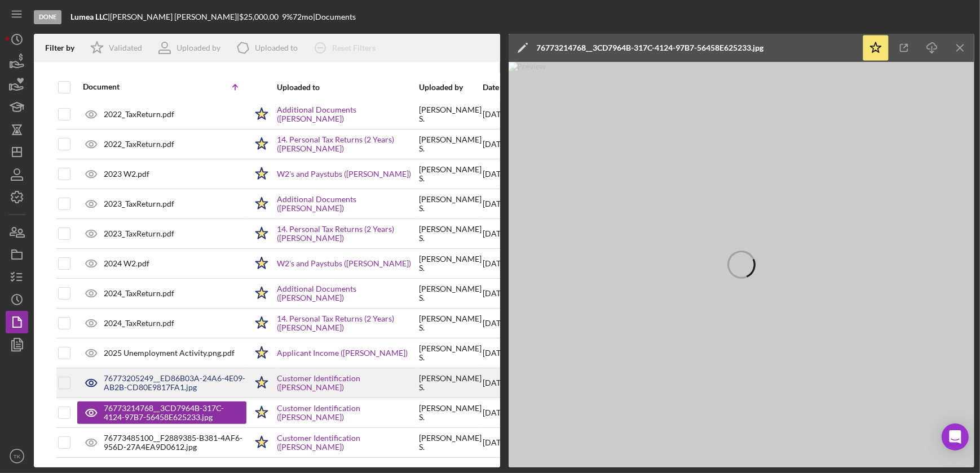  I want to click on b: Lumea LLC, so click(89, 16).